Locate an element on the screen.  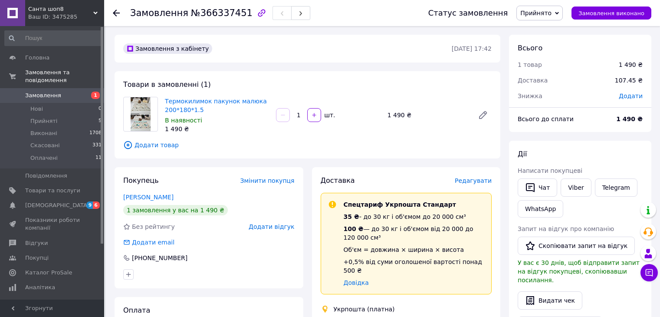
span: 0 is located at coordinates (100, 109).